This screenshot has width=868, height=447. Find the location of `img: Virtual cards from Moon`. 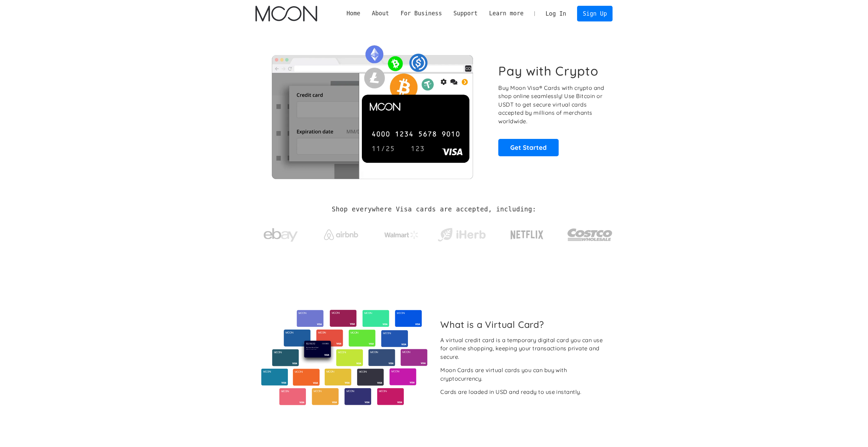

img: Virtual cards from Moon is located at coordinates (344, 357).